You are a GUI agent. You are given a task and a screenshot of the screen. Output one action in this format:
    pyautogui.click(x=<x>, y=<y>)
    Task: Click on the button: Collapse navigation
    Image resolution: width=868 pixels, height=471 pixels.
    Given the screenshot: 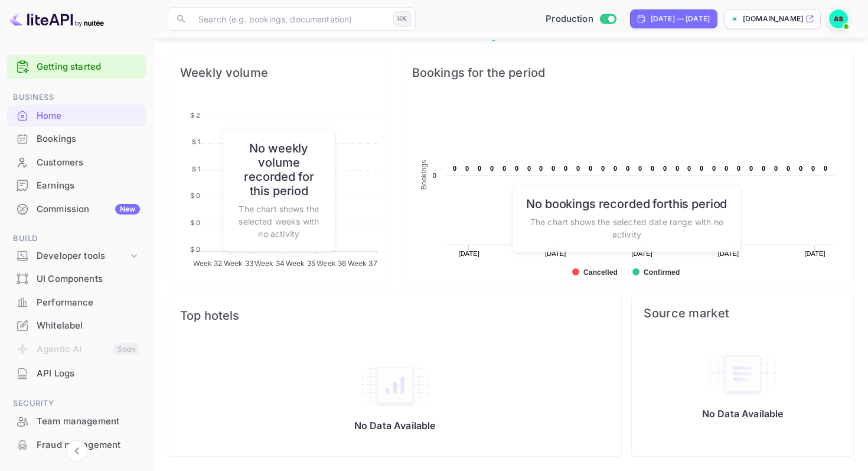 What is the action you would take?
    pyautogui.click(x=77, y=451)
    